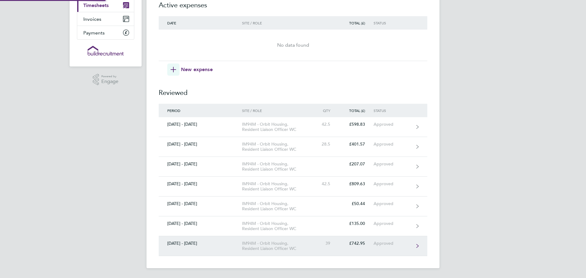 The width and height of the screenshot is (586, 278). What do you see at coordinates (325, 111) in the screenshot?
I see `div: Qty` at bounding box center [325, 111].